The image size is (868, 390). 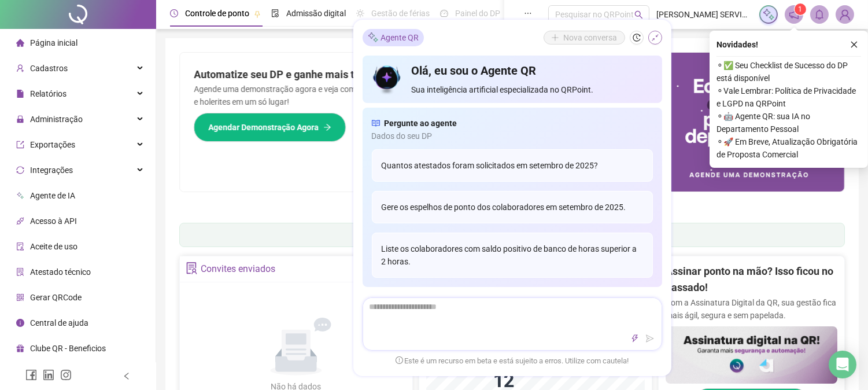 I want to click on div: Open Intercom Messenger, so click(x=843, y=364).